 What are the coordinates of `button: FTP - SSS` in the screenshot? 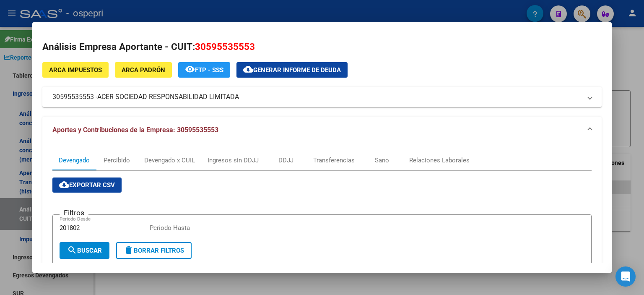 It's located at (204, 70).